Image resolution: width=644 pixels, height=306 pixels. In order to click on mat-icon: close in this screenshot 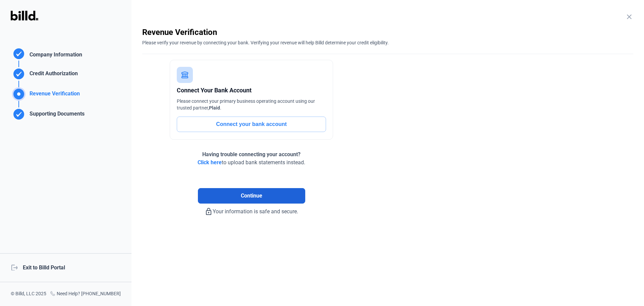, I will do `click(629, 17)`.